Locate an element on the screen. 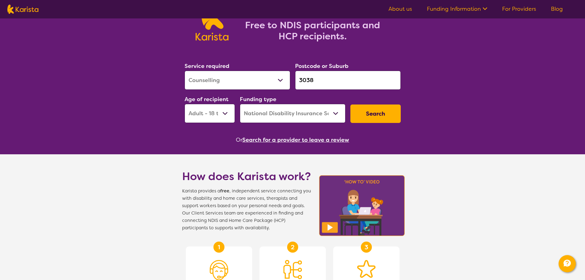 This screenshot has height=280, width=585. button: Search is located at coordinates (376, 114).